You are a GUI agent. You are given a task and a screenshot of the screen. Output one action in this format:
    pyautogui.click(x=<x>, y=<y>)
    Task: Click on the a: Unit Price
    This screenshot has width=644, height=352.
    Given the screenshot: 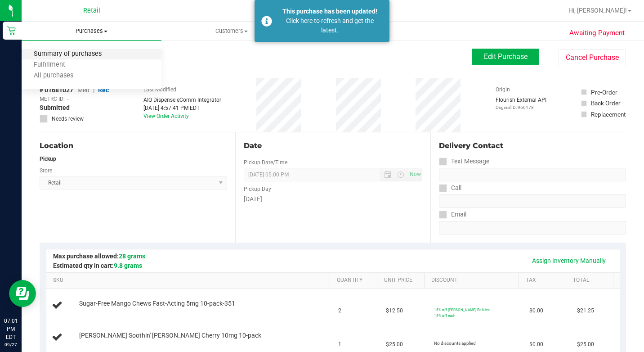 What is the action you would take?
    pyautogui.click(x=402, y=280)
    